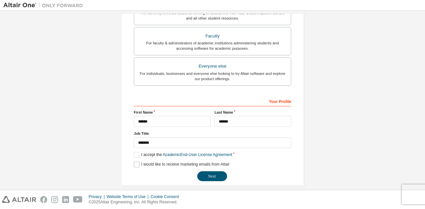  What do you see at coordinates (65, 200) in the screenshot?
I see `img: linkedin.svg` at bounding box center [65, 200].